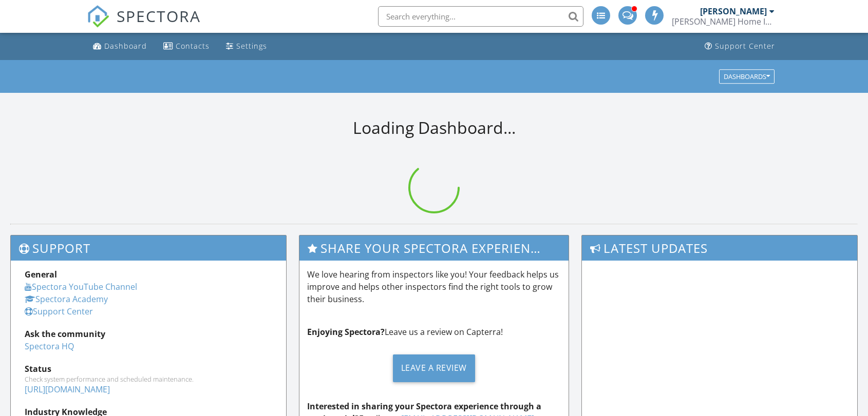  Describe the element at coordinates (49, 346) in the screenshot. I see `a: Spectora HQ` at that location.